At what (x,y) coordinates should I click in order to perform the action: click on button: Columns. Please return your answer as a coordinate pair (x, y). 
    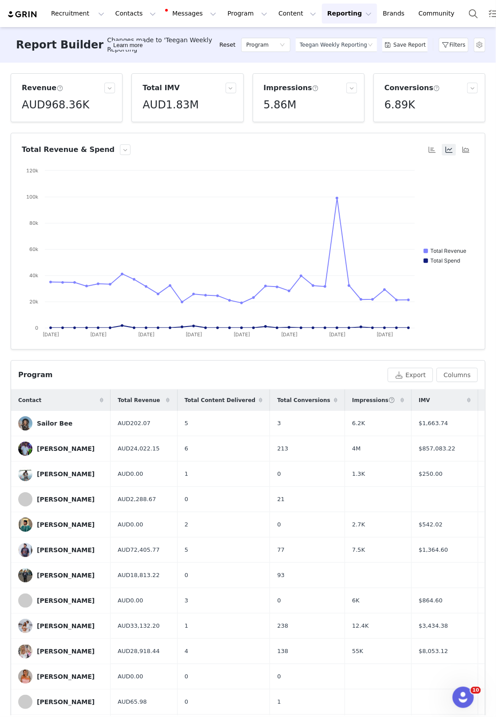
    Looking at the image, I should click on (457, 375).